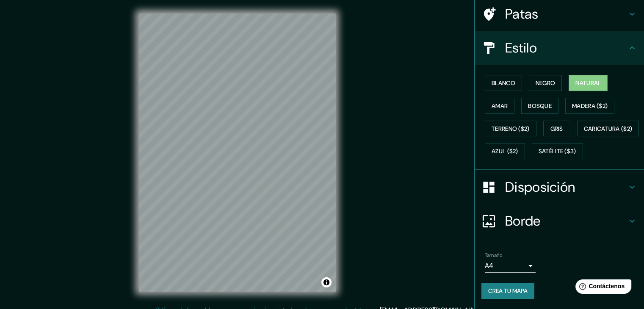  I want to click on font: Amar, so click(500, 106).